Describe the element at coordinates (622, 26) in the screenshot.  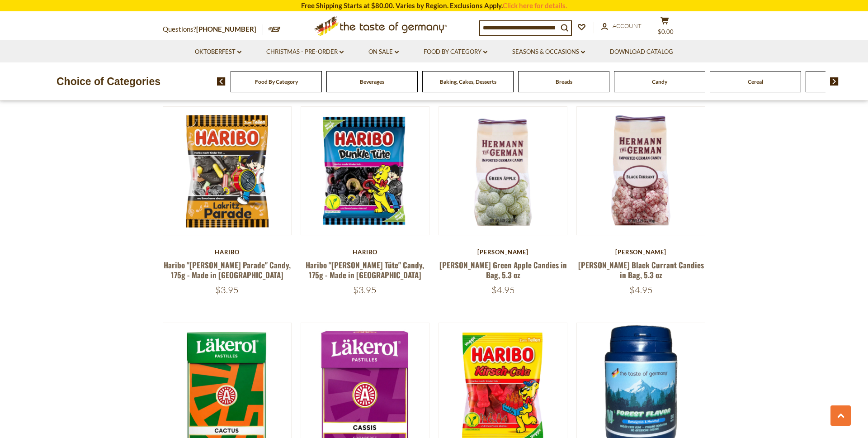
I see `a: Account` at that location.